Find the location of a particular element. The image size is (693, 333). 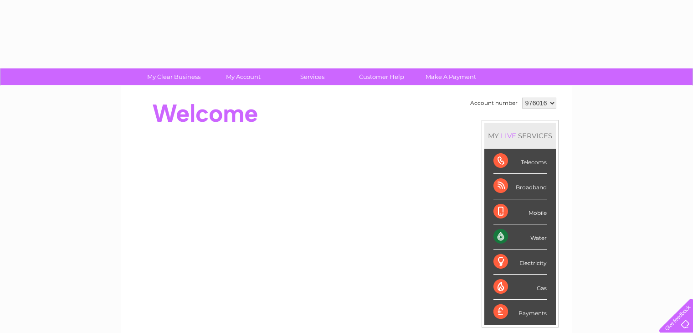

div: Water is located at coordinates (520, 237).